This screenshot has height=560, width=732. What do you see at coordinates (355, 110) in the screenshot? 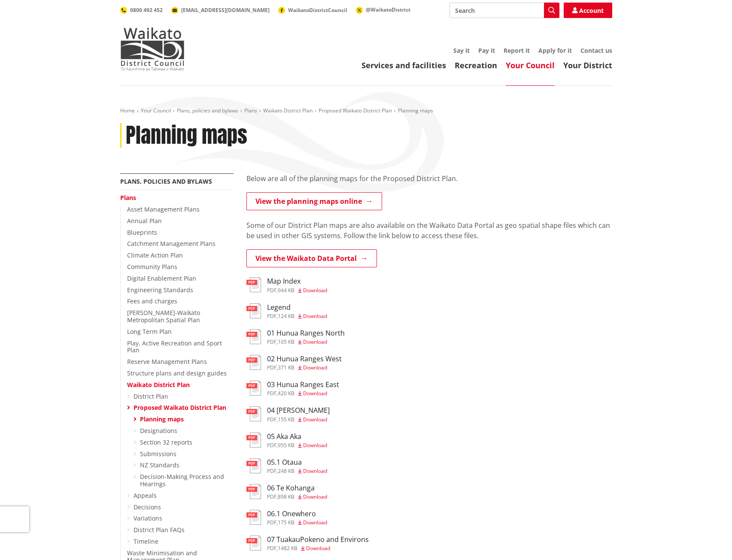
I see `a: Proposed Waikato District Plan` at bounding box center [355, 110].